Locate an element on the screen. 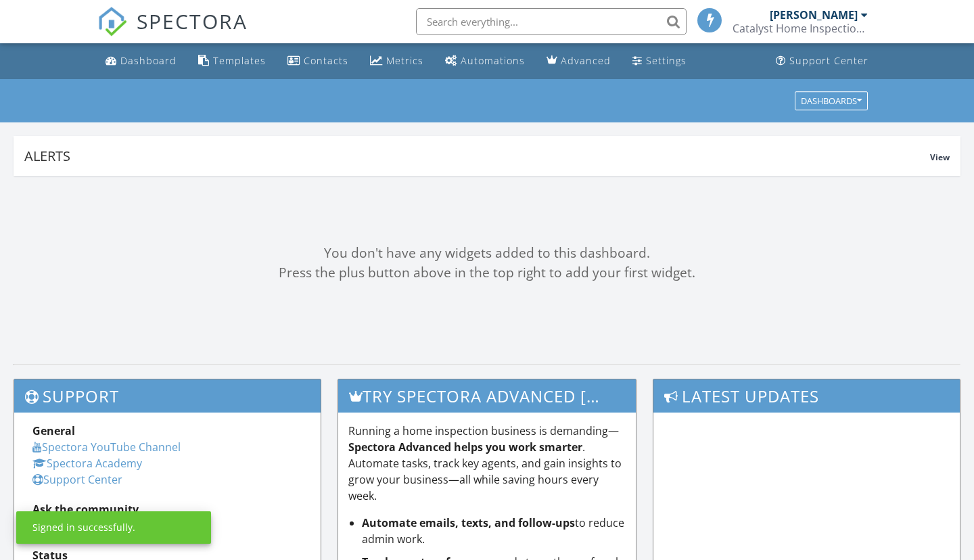 This screenshot has width=974, height=560. div: Support Center is located at coordinates (829, 60).